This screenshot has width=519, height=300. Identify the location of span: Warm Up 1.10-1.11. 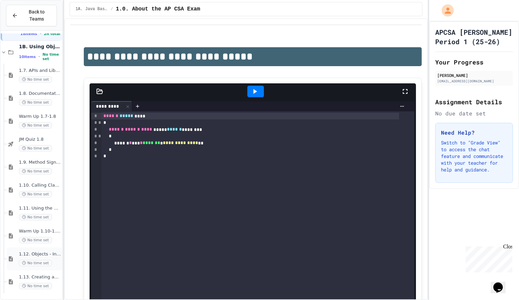
(40, 231).